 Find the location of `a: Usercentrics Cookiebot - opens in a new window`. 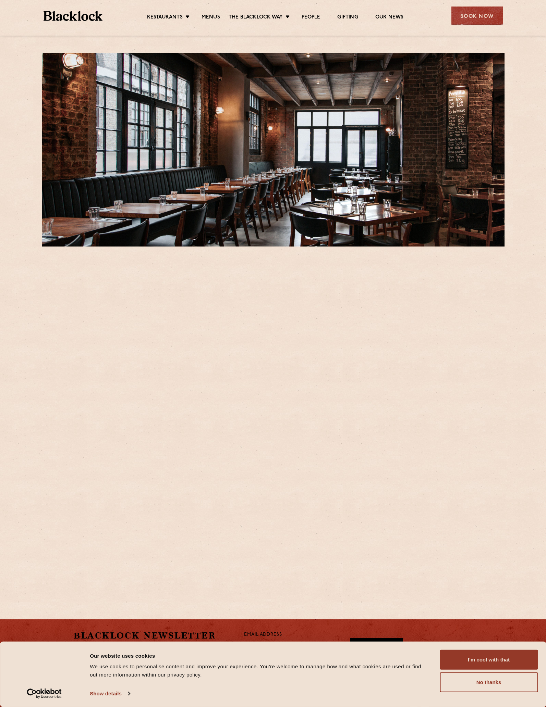

a: Usercentrics Cookiebot - opens in a new window is located at coordinates (44, 694).